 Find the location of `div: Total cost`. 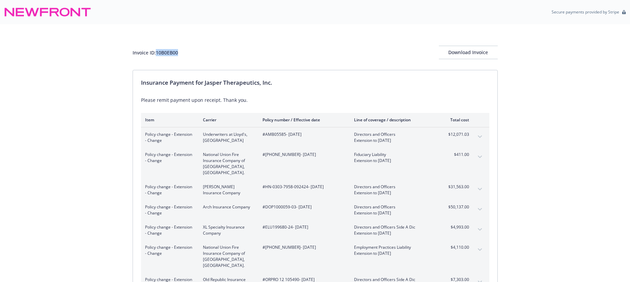

div: Total cost is located at coordinates (456, 120).